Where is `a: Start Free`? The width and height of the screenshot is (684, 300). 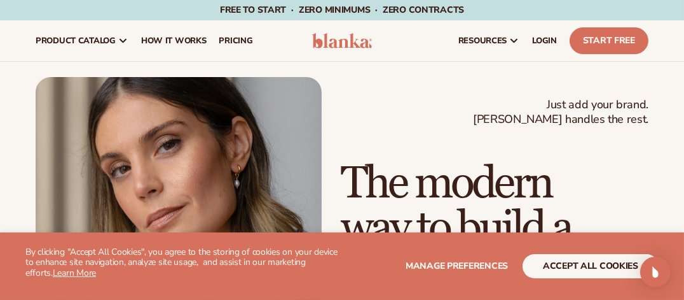 a: Start Free is located at coordinates (609, 41).